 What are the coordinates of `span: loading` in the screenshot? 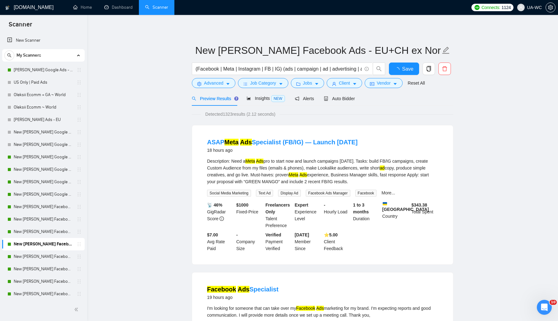 It's located at (398, 70).